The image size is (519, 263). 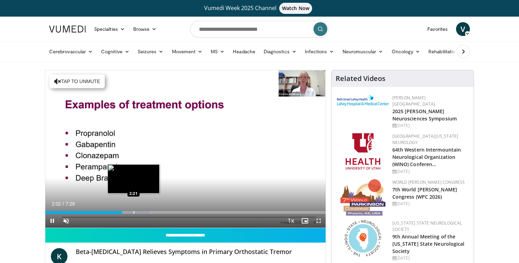 What do you see at coordinates (320, 52) in the screenshot?
I see `a: Infections` at bounding box center [320, 52].